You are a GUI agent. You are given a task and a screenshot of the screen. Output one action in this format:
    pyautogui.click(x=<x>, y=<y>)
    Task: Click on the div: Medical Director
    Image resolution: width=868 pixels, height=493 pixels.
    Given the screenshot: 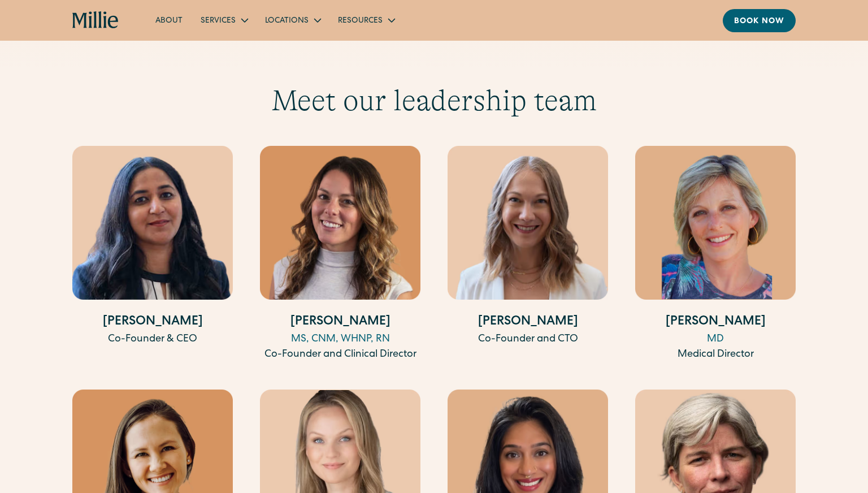 What is the action you would take?
    pyautogui.click(x=715, y=354)
    